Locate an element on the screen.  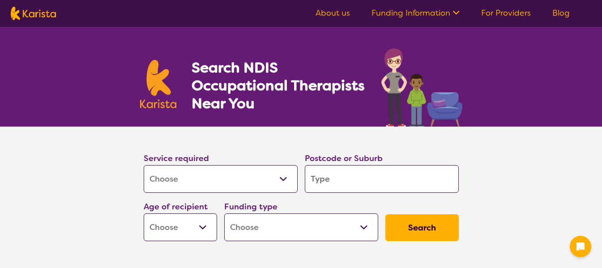
input: Type is located at coordinates (382, 179).